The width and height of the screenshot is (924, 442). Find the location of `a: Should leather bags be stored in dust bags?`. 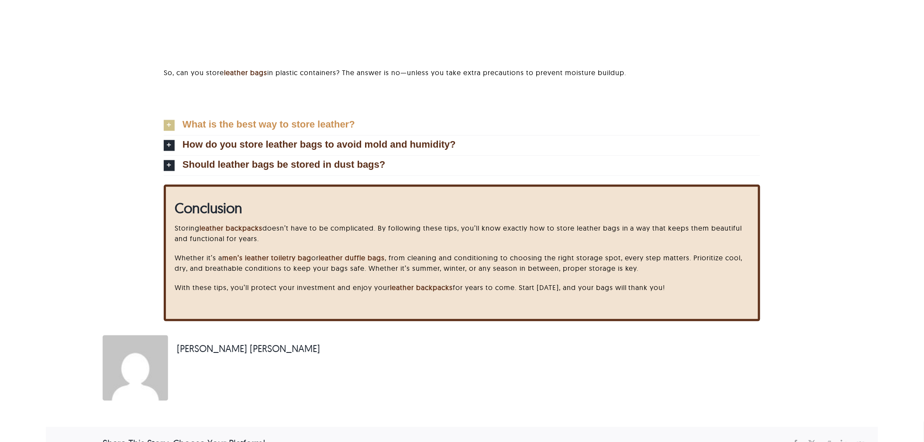

a: Should leather bags be stored in dust bags? is located at coordinates (462, 166).